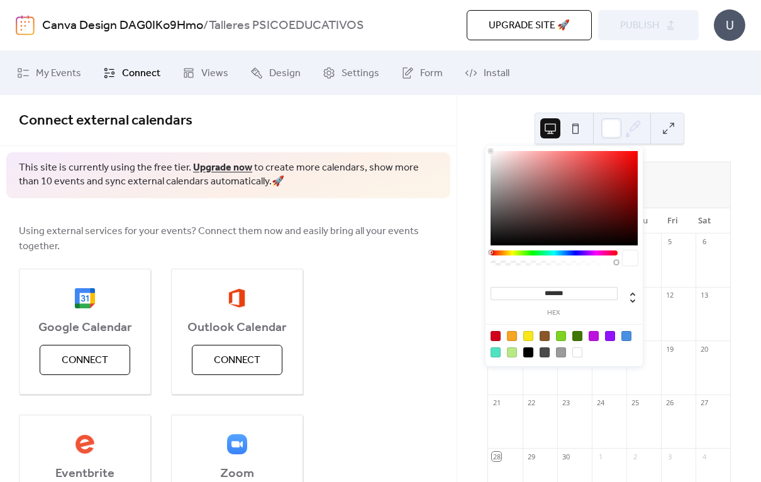 The width and height of the screenshot is (761, 482). Describe the element at coordinates (669, 241) in the screenshot. I see `div: 5` at that location.